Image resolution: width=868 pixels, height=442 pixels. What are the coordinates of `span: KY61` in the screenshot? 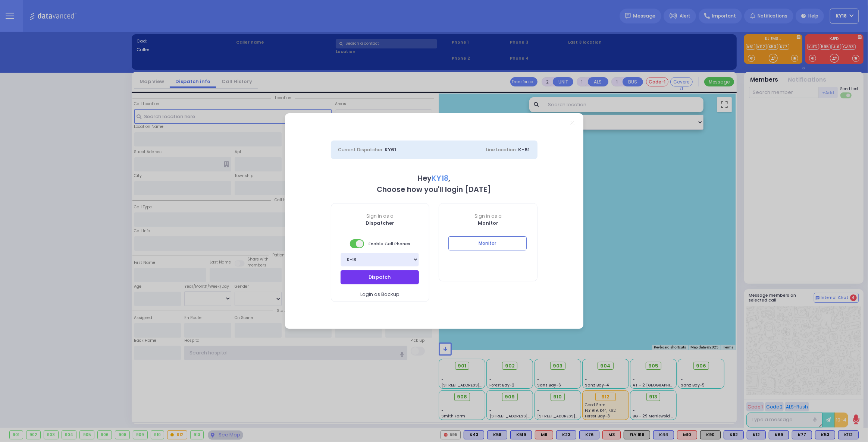 It's located at (391, 149).